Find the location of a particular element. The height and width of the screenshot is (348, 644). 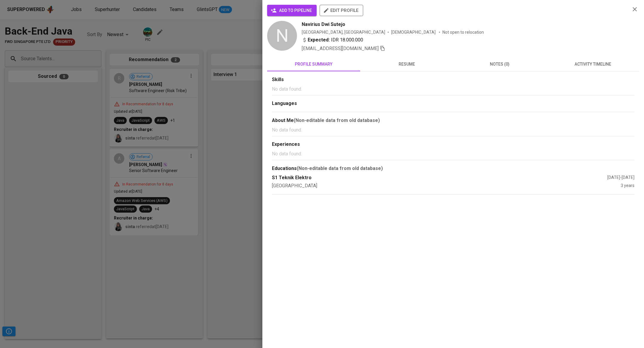

span: resume is located at coordinates (407, 64).